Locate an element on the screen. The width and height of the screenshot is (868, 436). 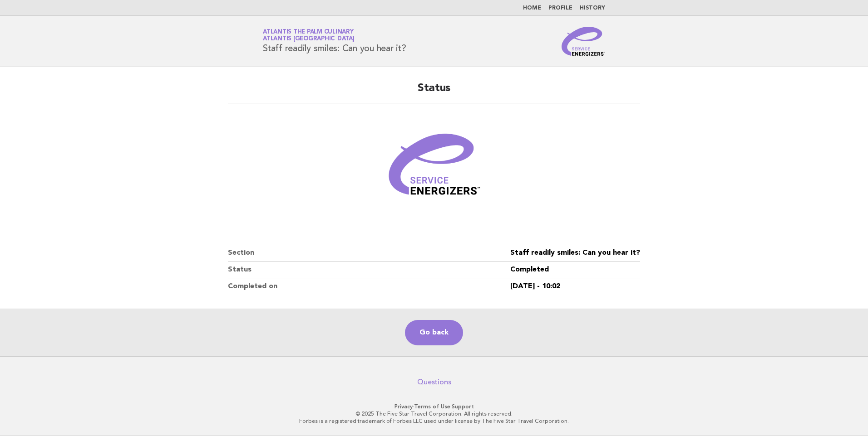
dt: Completed on is located at coordinates (369, 287).